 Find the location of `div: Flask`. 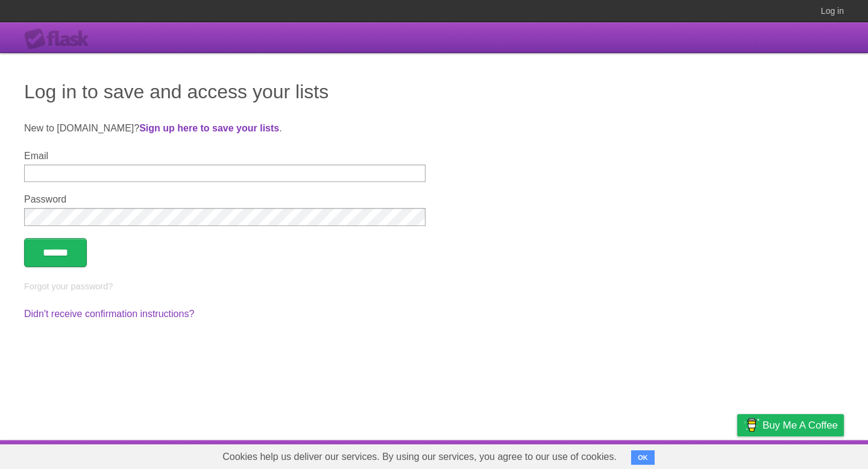

div: Flask is located at coordinates (60, 39).